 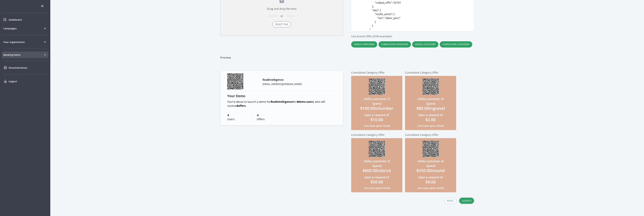 I want to click on h3: Your Demo, so click(x=282, y=96).